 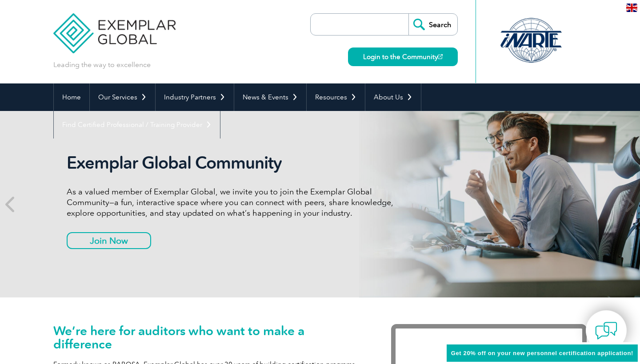 What do you see at coordinates (209, 337) in the screenshot?
I see `h1: We’re here for auditors who want to make a difference` at bounding box center [209, 337].